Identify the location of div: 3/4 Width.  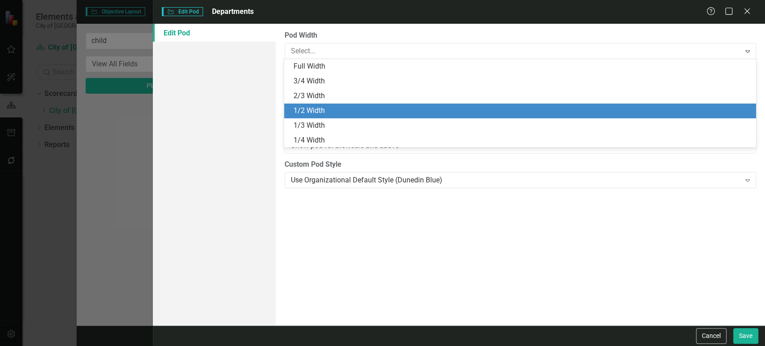
(522, 81).